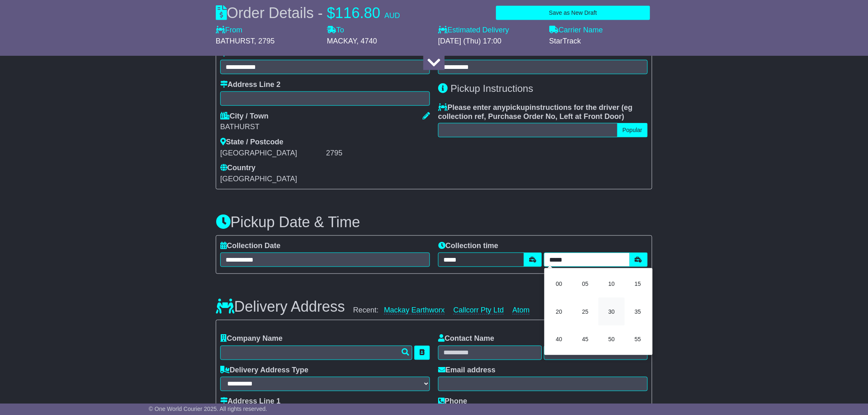 Image resolution: width=868 pixels, height=415 pixels. Describe the element at coordinates (245, 116) in the screenshot. I see `label: City / Town` at that location.